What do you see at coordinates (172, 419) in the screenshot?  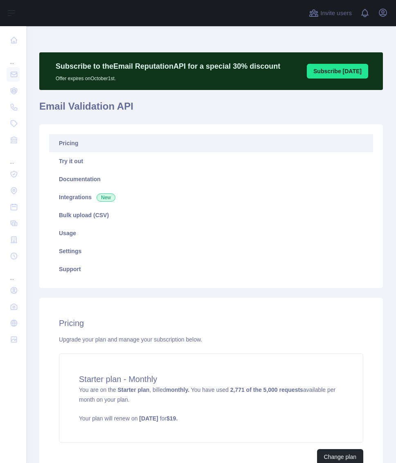 I see `strong: $ 19 .` at bounding box center [172, 419].